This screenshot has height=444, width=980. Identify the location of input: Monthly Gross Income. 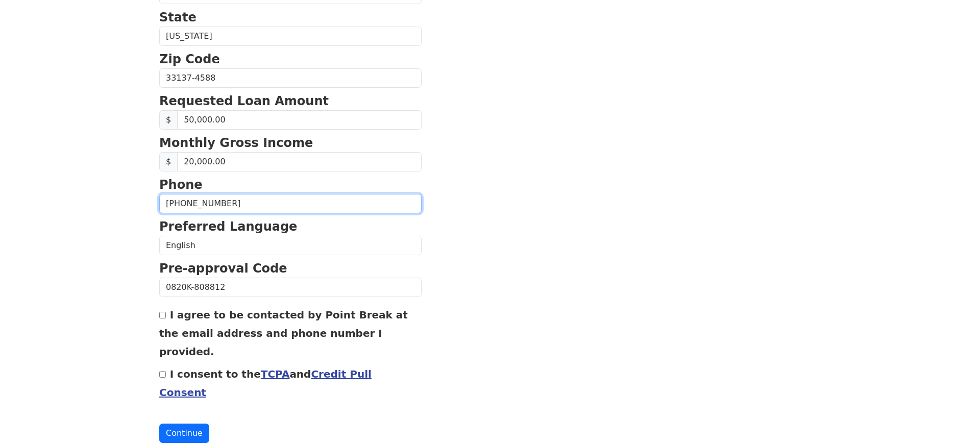
(299, 161).